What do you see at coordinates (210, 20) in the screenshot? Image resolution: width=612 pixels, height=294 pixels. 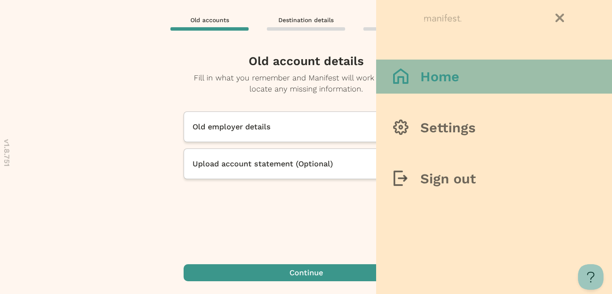 I see `span: Old accounts` at bounding box center [210, 20].